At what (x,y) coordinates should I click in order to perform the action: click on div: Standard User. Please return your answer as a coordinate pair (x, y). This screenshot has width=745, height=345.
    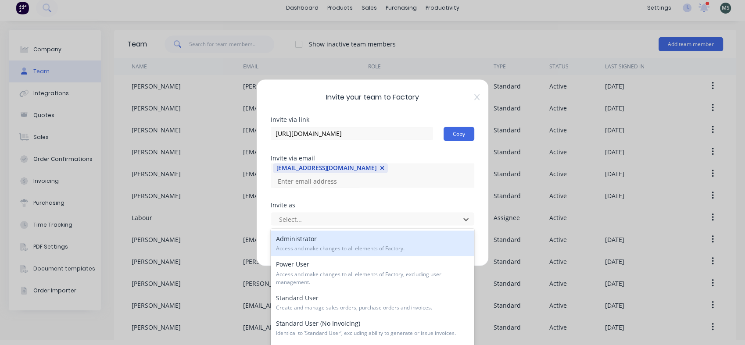
    Looking at the image, I should click on (373, 303).